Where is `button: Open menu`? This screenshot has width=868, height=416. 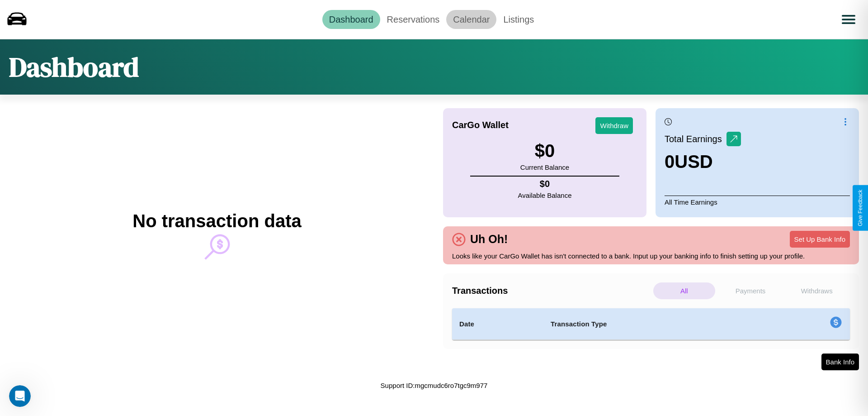 button: Open menu is located at coordinates (849, 20).